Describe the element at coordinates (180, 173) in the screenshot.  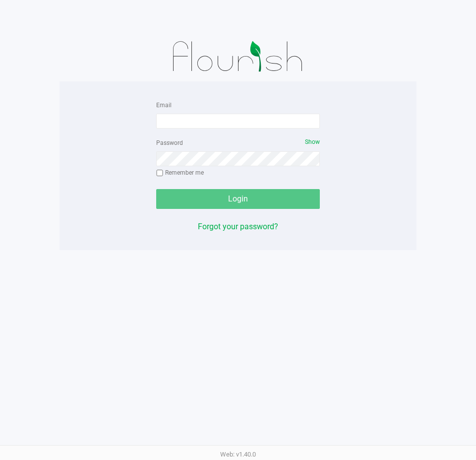
I see `label: Remember me` at that location.